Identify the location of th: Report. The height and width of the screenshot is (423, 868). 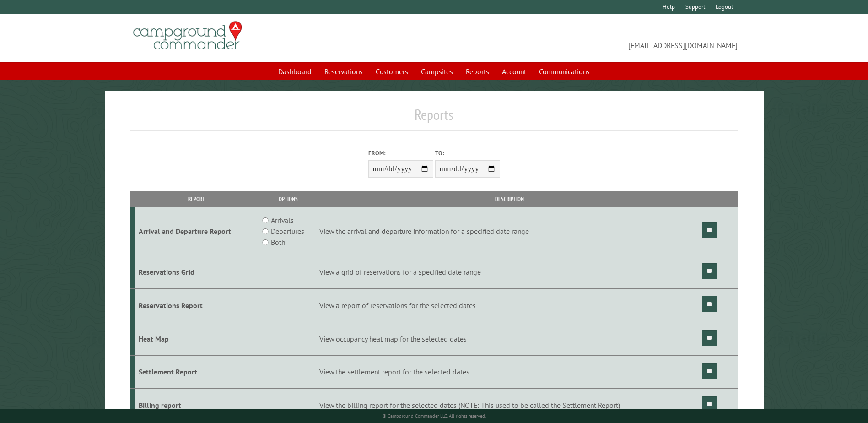
(196, 199).